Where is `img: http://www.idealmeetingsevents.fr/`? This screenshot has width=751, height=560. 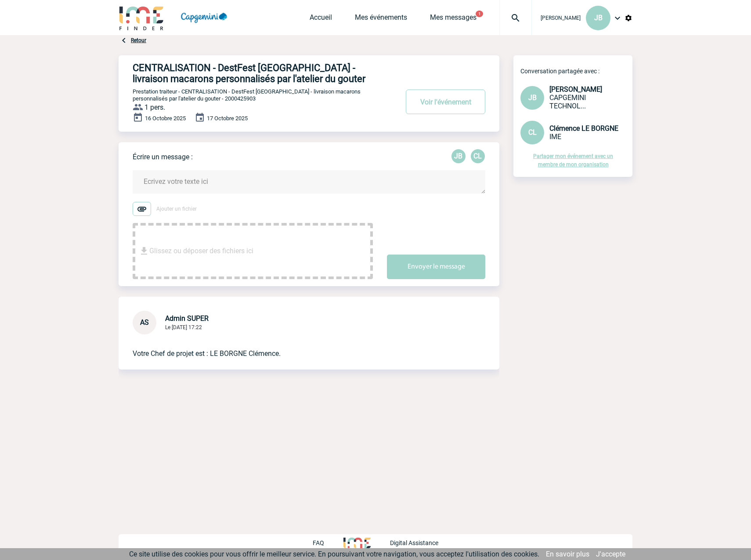
img: http://www.idealmeetingsevents.fr/ is located at coordinates (357, 543).